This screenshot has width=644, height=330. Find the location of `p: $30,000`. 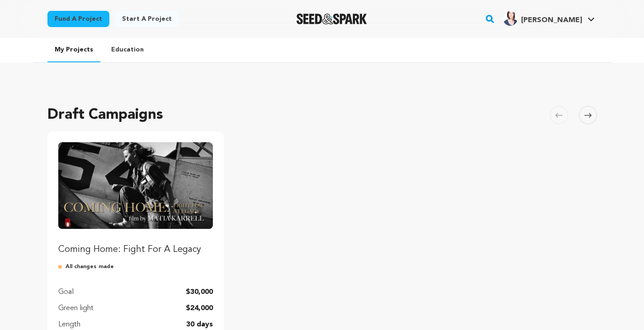

p: $30,000 is located at coordinates (199, 292).